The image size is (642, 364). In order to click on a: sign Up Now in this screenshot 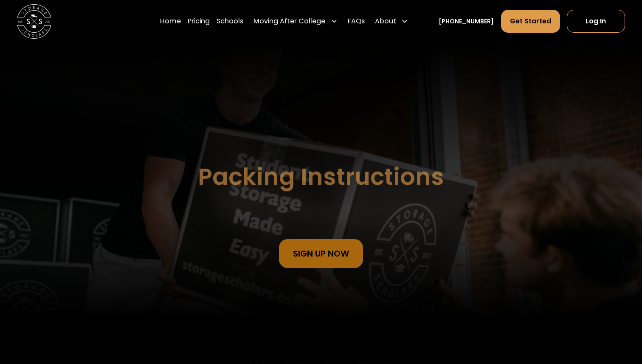, I will do `click(320, 253)`.